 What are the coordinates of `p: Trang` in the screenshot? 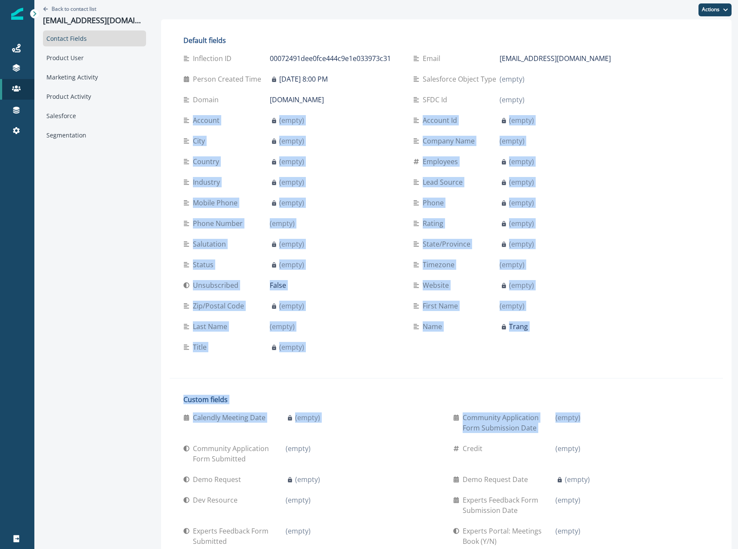 It's located at (518, 326).